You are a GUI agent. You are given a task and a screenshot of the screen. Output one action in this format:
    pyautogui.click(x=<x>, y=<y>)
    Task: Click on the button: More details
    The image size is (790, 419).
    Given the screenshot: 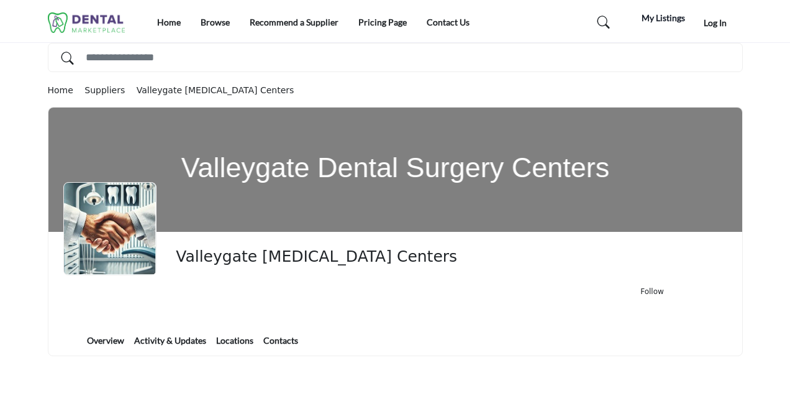 What is the action you would take?
    pyautogui.click(x=720, y=291)
    